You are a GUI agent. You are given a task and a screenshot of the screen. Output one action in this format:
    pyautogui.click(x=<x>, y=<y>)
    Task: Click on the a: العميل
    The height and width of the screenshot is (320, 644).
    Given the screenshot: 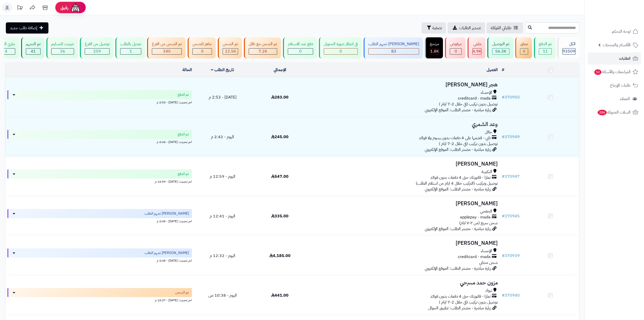 What is the action you would take?
    pyautogui.click(x=492, y=70)
    